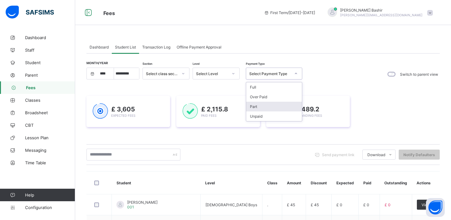  What do you see at coordinates (274, 116) in the screenshot?
I see `div: Unpaid` at bounding box center [274, 116].